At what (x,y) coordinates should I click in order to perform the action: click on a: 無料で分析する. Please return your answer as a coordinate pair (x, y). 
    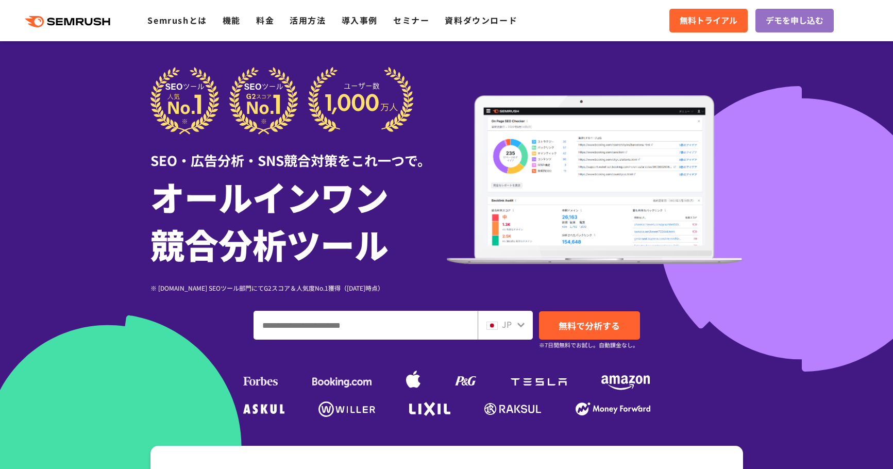
    Looking at the image, I should click on (589, 325).